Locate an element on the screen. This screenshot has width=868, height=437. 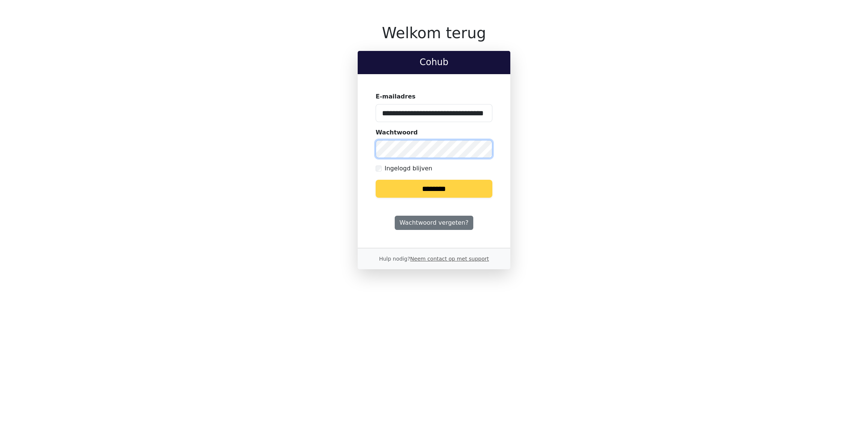
h2: Cohub is located at coordinates (434, 62).